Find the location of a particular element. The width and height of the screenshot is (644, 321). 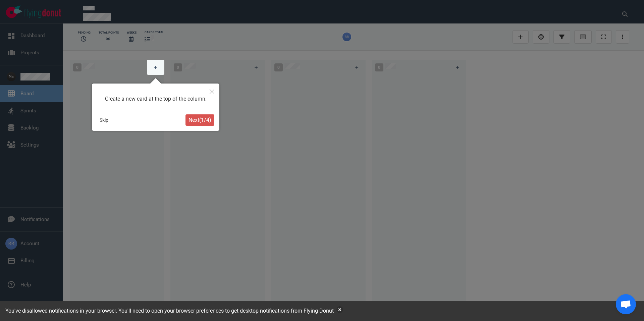

button: Skip is located at coordinates (104, 120).